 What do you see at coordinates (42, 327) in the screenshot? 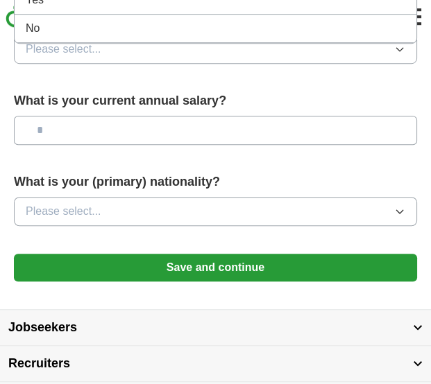
I see `span: Jobseekers` at bounding box center [42, 327].